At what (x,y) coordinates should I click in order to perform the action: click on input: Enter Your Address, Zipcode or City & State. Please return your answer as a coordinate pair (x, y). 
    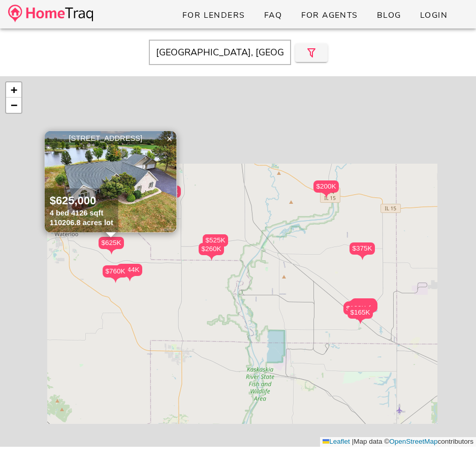
    Looking at the image, I should click on (220, 52).